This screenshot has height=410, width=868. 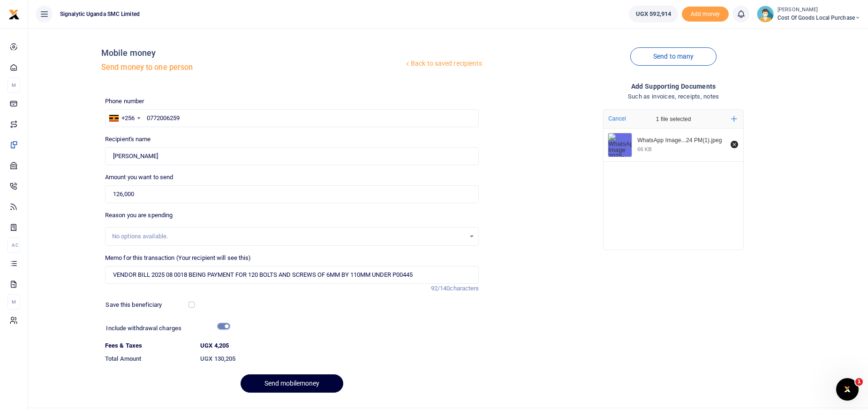 What do you see at coordinates (214, 346) in the screenshot?
I see `label: UGX 4,205` at bounding box center [214, 346].